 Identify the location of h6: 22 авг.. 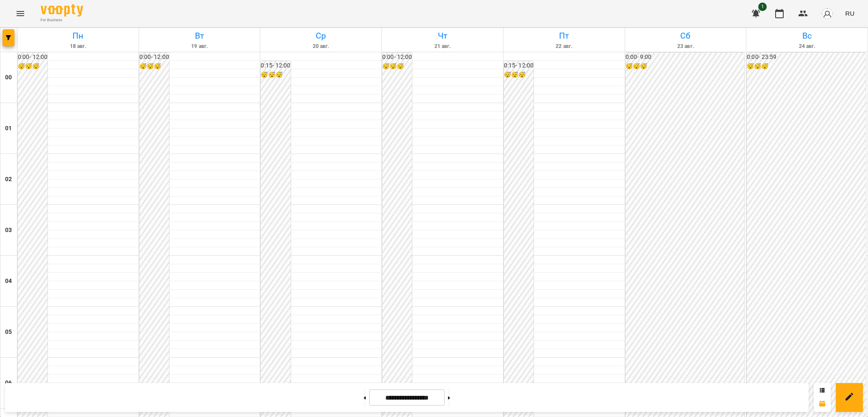
(564, 46).